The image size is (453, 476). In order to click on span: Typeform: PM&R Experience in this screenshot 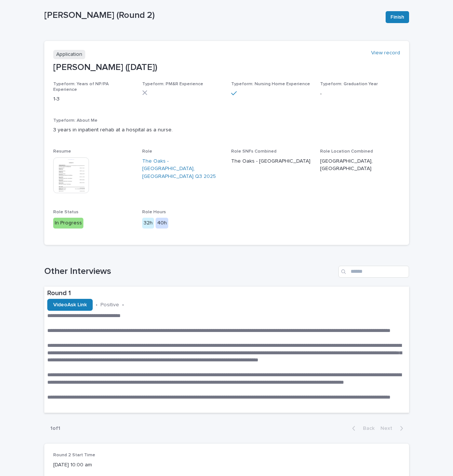, I will do `click(173, 84)`.